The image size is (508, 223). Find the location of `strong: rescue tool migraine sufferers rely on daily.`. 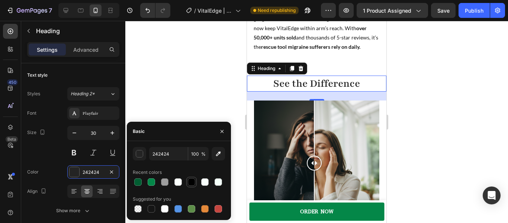

strong: rescue tool migraine sufferers rely on daily. is located at coordinates (64, 26).